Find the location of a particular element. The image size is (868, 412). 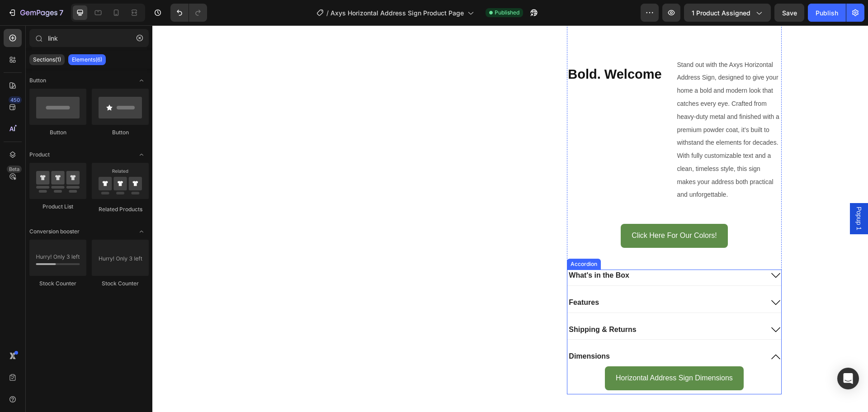

div: Product List is located at coordinates (58, 207).